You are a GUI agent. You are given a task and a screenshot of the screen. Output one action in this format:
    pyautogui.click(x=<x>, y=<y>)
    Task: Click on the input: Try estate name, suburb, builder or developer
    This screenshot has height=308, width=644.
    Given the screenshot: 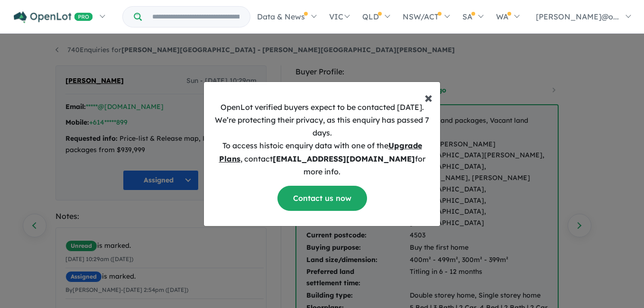 What is the action you would take?
    pyautogui.click(x=196, y=17)
    